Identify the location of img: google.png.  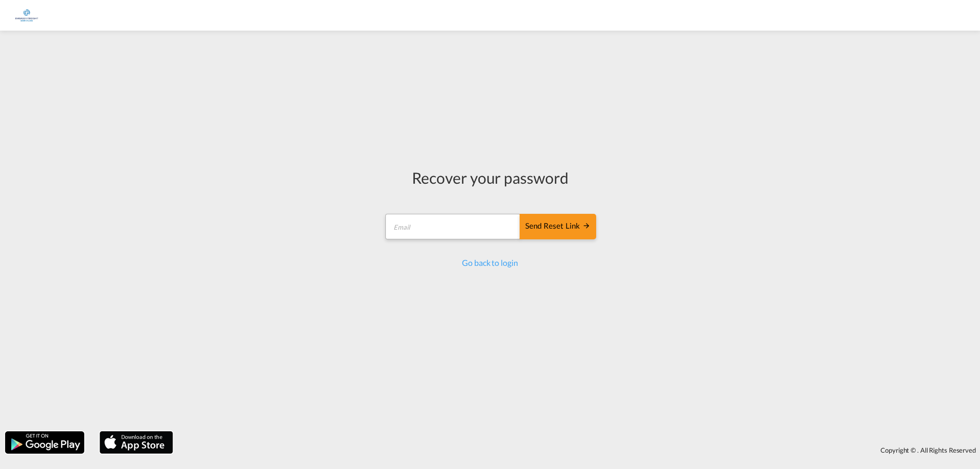
(44, 442).